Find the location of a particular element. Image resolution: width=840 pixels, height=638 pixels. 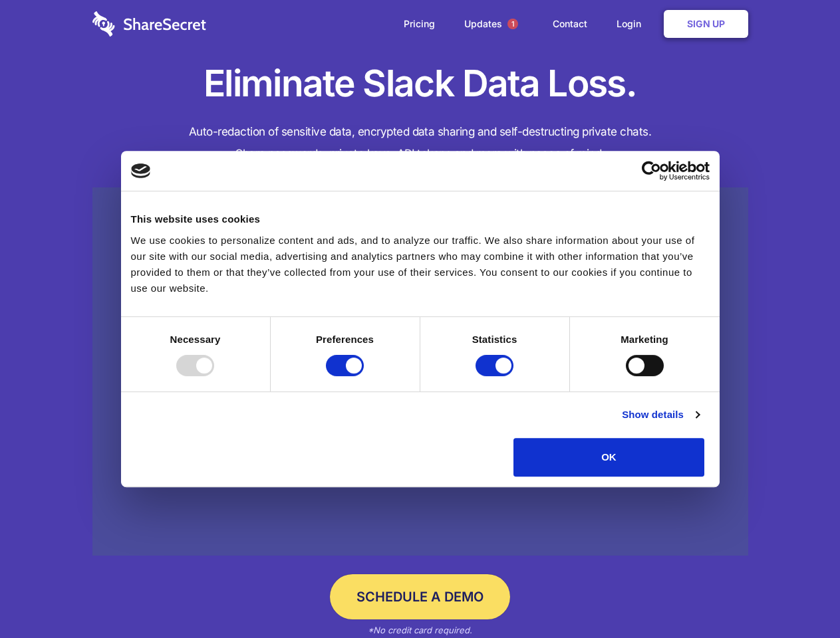

a: Show details is located at coordinates (660, 415).